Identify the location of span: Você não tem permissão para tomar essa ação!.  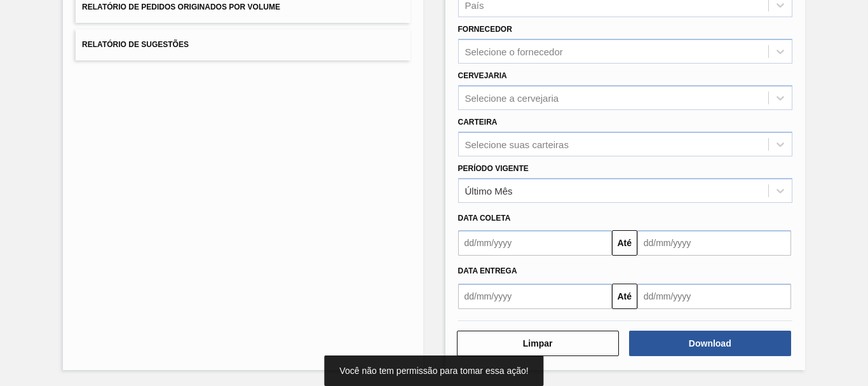
(434, 371).